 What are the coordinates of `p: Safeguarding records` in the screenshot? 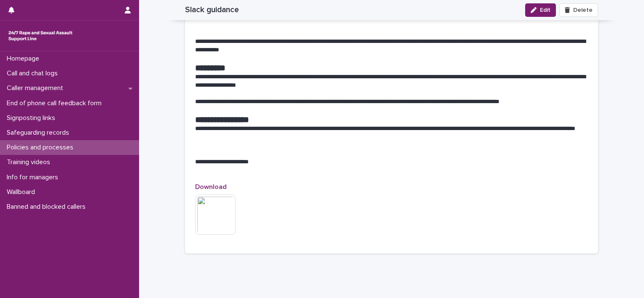 It's located at (39, 133).